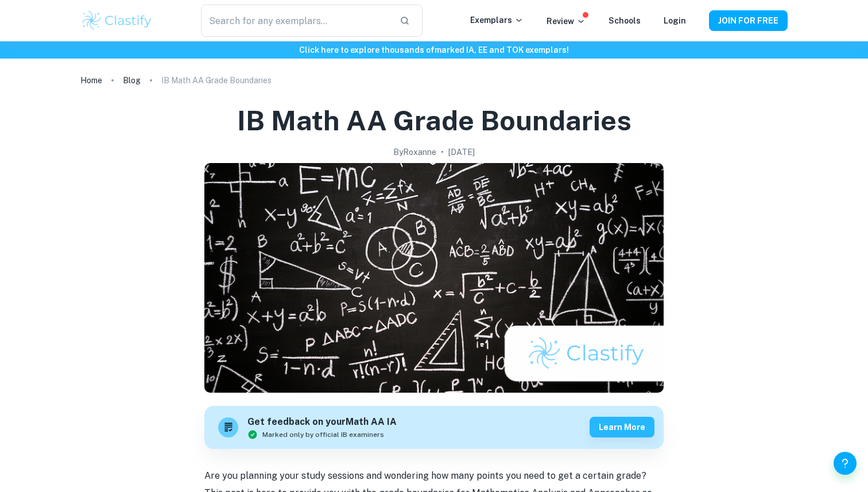  Describe the element at coordinates (322, 422) in the screenshot. I see `h6: Get feedback on your Math AA IA` at that location.